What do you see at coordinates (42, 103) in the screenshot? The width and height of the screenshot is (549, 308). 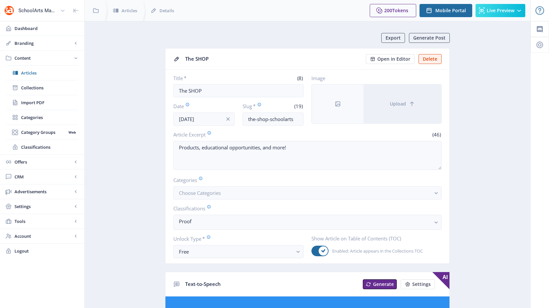 I see `a: Import PDF` at bounding box center [42, 103].